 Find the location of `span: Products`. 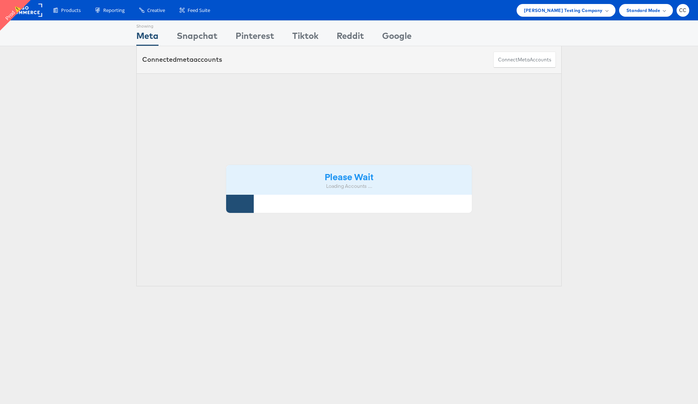

span: Products is located at coordinates (71, 10).